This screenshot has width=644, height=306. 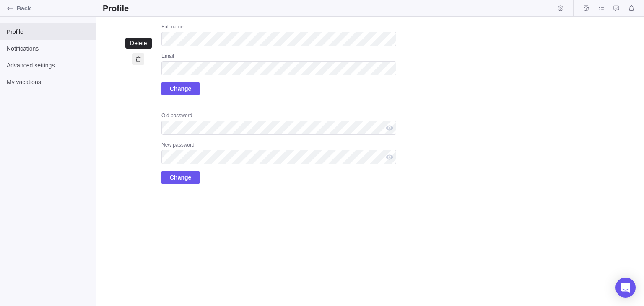 What do you see at coordinates (279, 28) in the screenshot?
I see `div: Full name` at bounding box center [279, 28].